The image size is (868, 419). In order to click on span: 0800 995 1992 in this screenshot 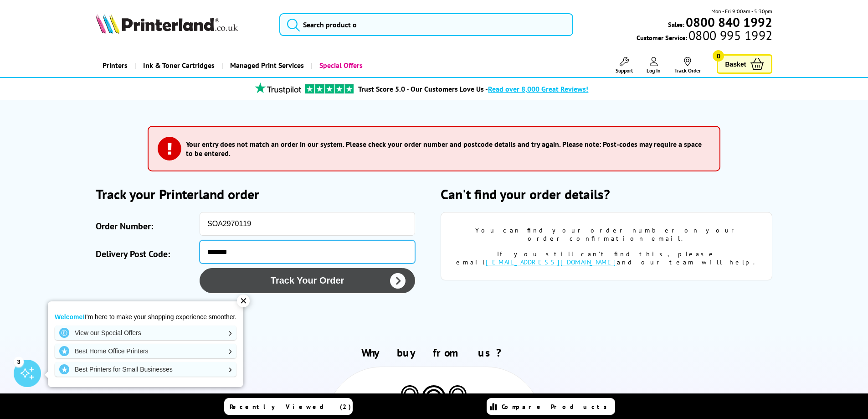, I will do `click(730, 35)`.